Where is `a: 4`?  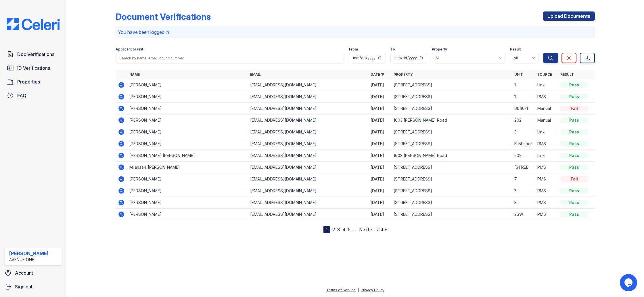 a: 4 is located at coordinates (344, 229).